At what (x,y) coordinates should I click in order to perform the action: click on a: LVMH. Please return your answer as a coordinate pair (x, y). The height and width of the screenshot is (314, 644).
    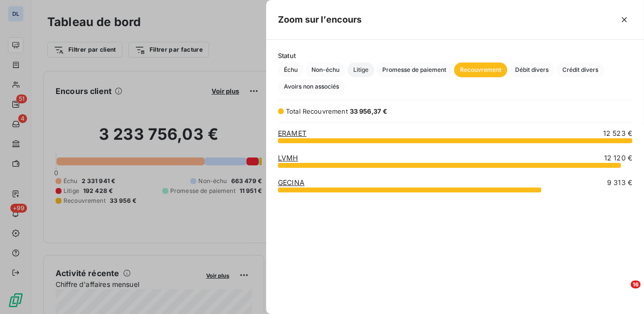
    Looking at the image, I should click on (288, 158).